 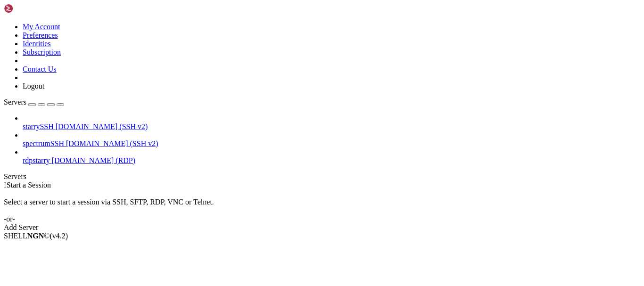 What do you see at coordinates (34, 102) in the screenshot?
I see `a: Servers` at bounding box center [34, 102].